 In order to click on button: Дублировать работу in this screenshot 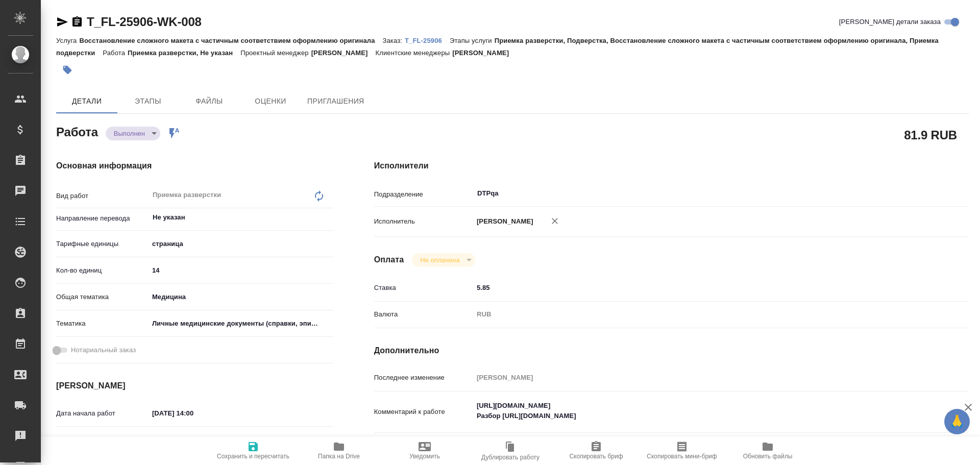, I will do `click(510, 451)`.